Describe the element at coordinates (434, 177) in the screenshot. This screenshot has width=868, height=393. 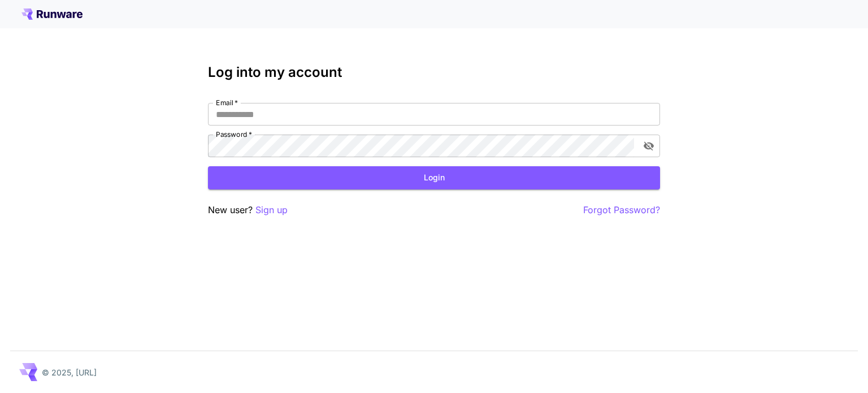
I see `button: Login` at that location.